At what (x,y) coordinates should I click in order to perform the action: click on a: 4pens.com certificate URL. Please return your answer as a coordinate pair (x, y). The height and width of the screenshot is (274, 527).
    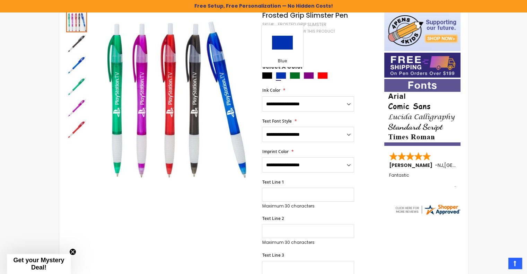
    Looking at the image, I should click on (428, 214).